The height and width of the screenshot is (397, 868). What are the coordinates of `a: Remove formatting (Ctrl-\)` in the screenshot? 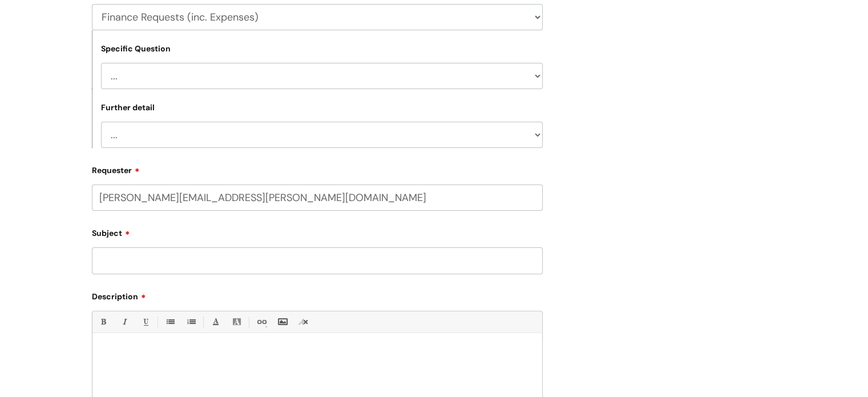 It's located at (303, 321).